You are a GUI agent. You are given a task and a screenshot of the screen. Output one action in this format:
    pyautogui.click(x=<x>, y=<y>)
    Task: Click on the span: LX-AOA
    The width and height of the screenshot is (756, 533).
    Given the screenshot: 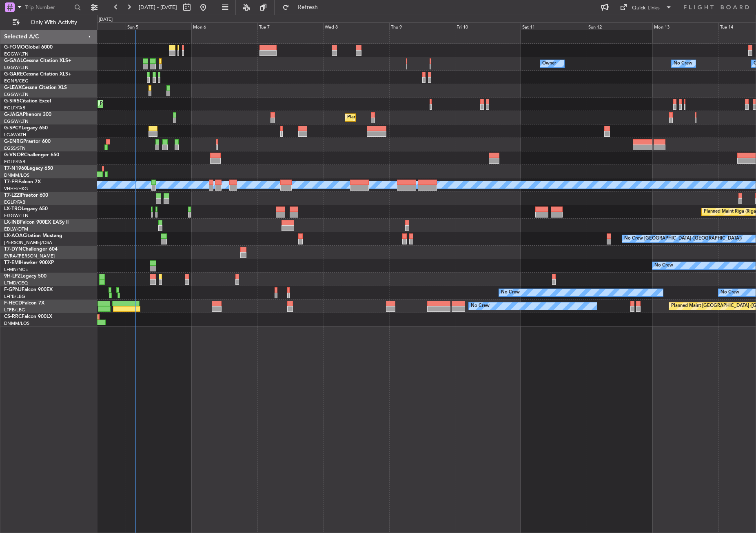 What is the action you would take?
    pyautogui.click(x=13, y=236)
    